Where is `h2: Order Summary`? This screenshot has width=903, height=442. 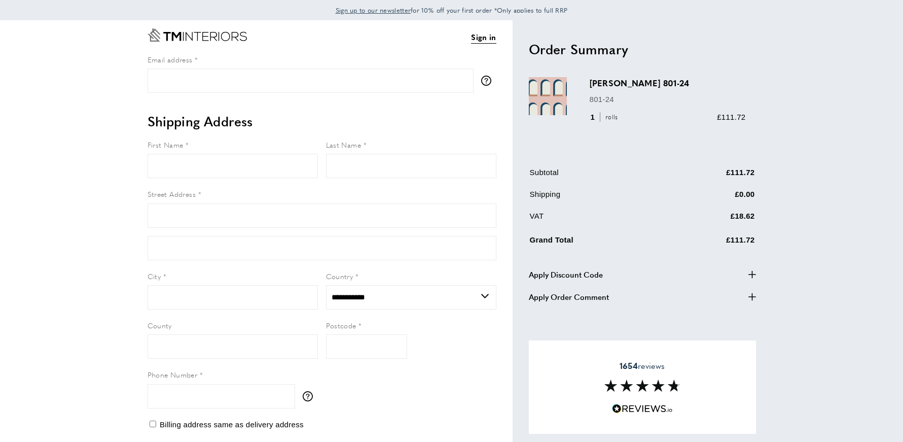
h2: Order Summary is located at coordinates (642, 49).